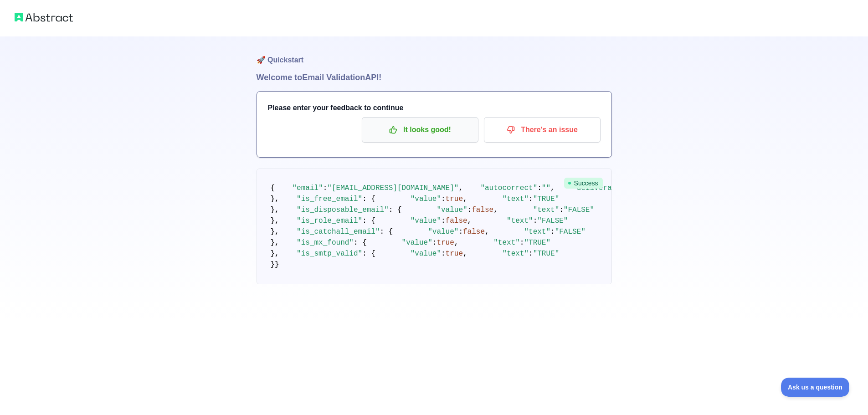  What do you see at coordinates (608, 188) in the screenshot?
I see `span: "deliverability"` at bounding box center [608, 188].